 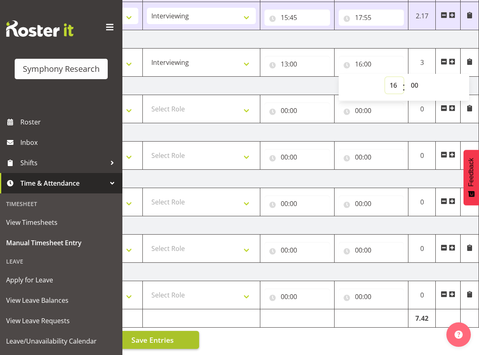 What do you see at coordinates (63, 163) in the screenshot?
I see `span: Shifts` at bounding box center [63, 163].